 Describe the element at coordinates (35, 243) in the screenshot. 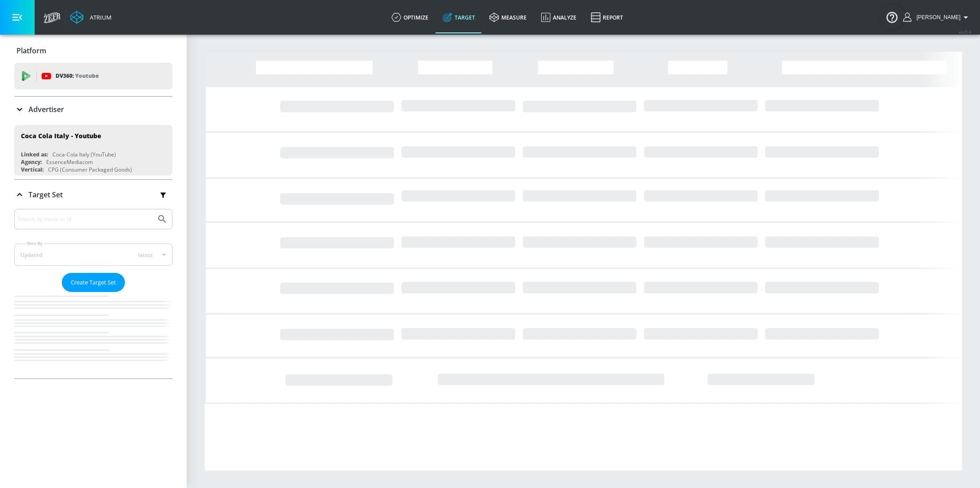

I see `label: Sort By` at that location.